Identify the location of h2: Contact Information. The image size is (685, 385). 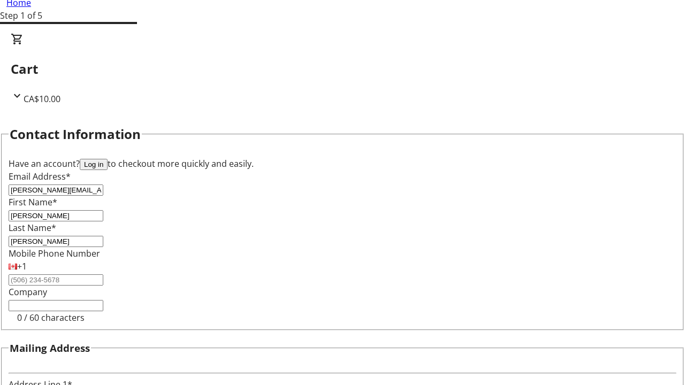
(75, 134).